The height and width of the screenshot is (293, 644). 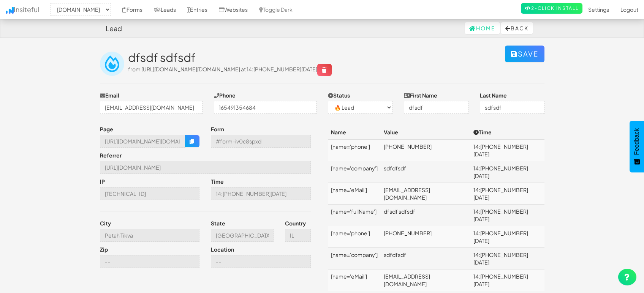 What do you see at coordinates (436, 107) in the screenshot?
I see `input: John` at bounding box center [436, 107].